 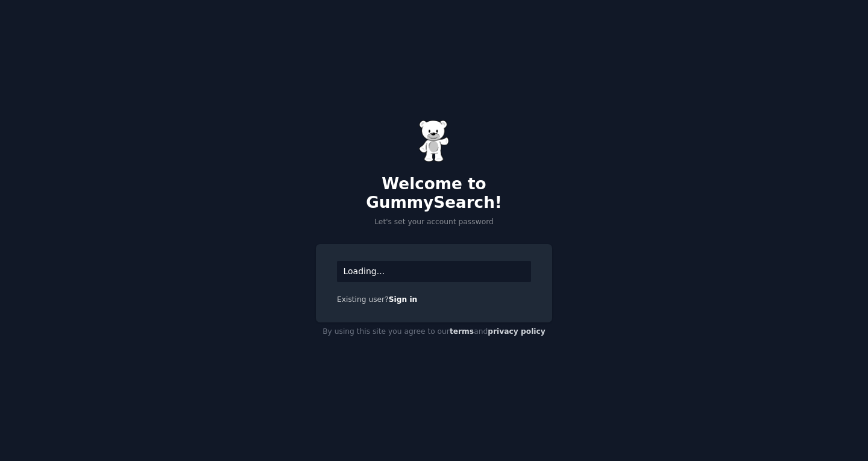 What do you see at coordinates (434, 222) in the screenshot?
I see `p: Let's set your account password` at bounding box center [434, 222].